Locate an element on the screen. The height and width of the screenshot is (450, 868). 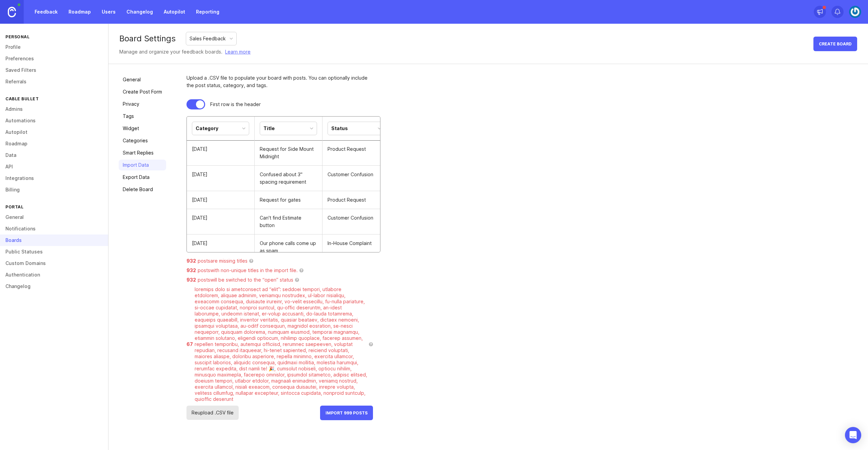
a: Export Data is located at coordinates (142, 177).